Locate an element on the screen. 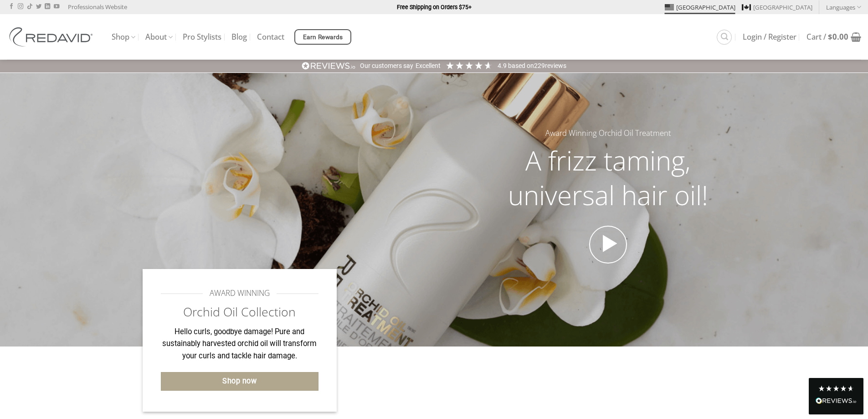 Image resolution: width=868 pixels, height=419 pixels. span: Login / Register is located at coordinates (769, 37).